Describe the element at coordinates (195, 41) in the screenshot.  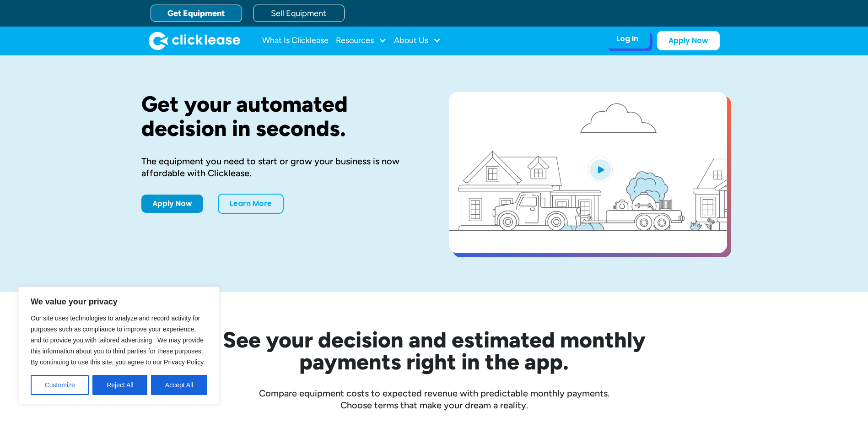
I see `a: home` at that location.